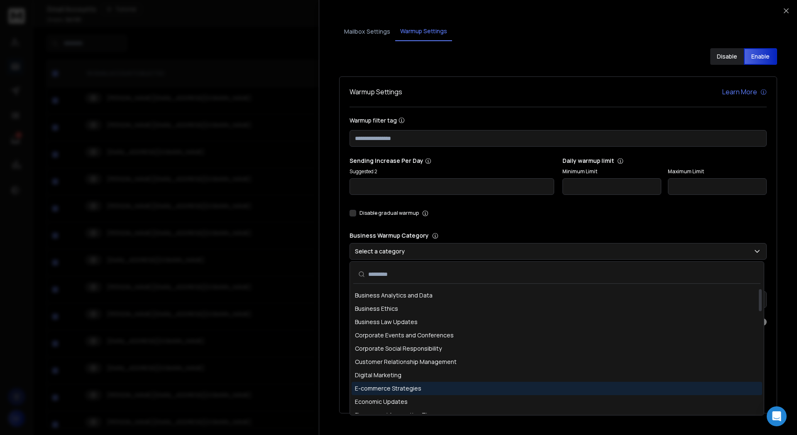  Describe the element at coordinates (406, 362) in the screenshot. I see `span: Customer Relationship Management` at that location.